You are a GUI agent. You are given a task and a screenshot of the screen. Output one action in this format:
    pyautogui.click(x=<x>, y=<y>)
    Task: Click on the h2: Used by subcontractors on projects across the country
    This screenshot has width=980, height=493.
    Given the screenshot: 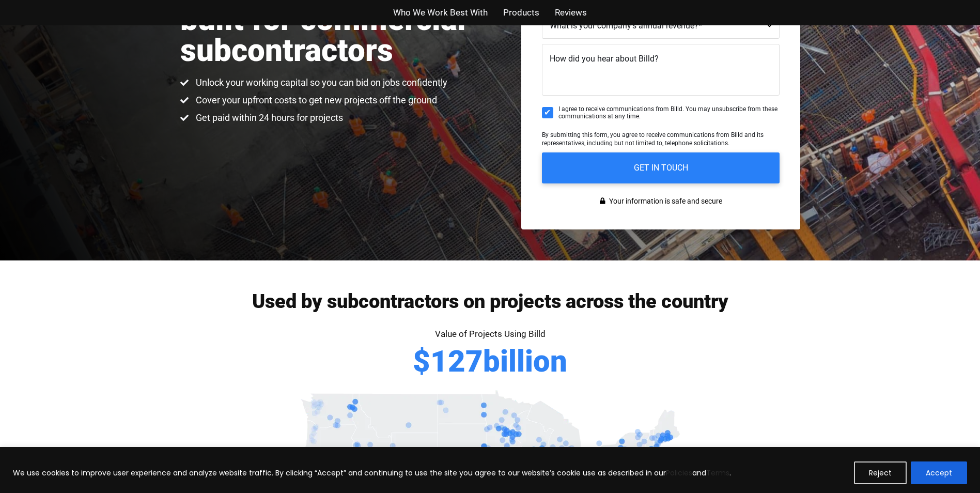 What is the action you would take?
    pyautogui.click(x=491, y=302)
    